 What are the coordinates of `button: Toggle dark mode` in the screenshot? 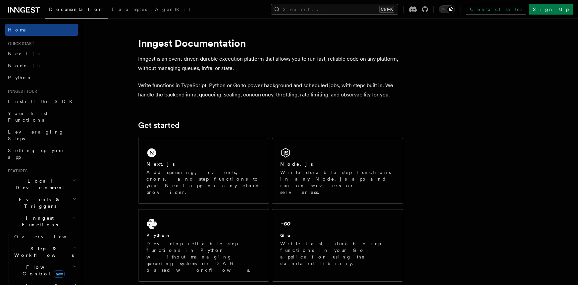 It's located at (447, 9).